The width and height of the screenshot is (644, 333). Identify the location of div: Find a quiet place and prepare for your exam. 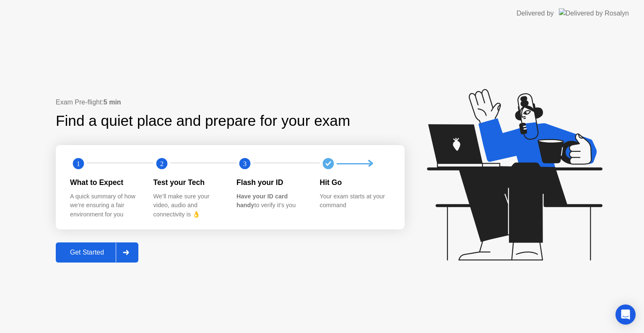
(203, 120).